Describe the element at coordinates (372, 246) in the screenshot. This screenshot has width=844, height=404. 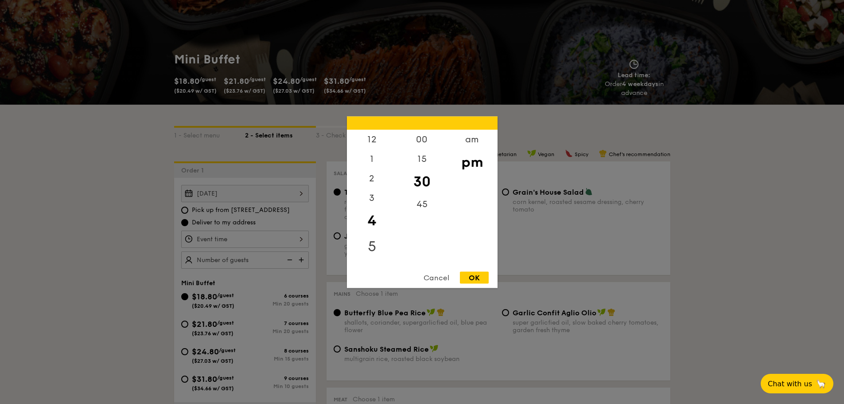
I see `div: 5` at that location.